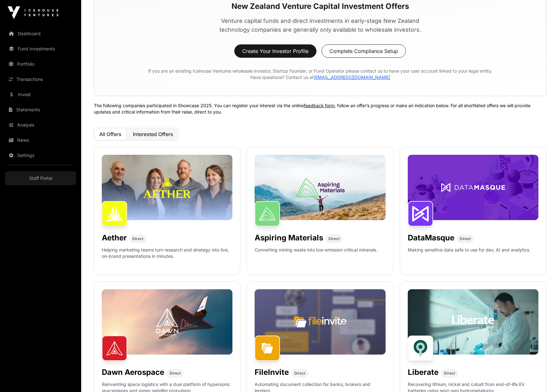  Describe the element at coordinates (431, 238) in the screenshot. I see `h1: DataMasque` at that location.